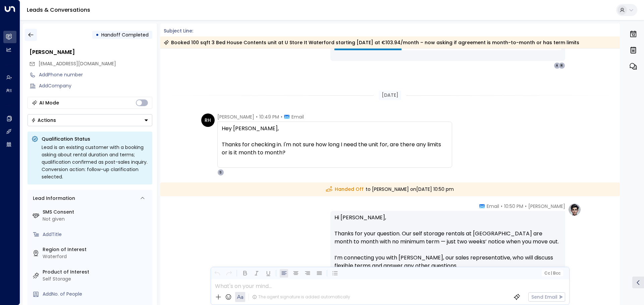 This screenshot has width=644, height=305. Describe the element at coordinates (96, 257) in the screenshot. I see `div: Waterford` at that location.